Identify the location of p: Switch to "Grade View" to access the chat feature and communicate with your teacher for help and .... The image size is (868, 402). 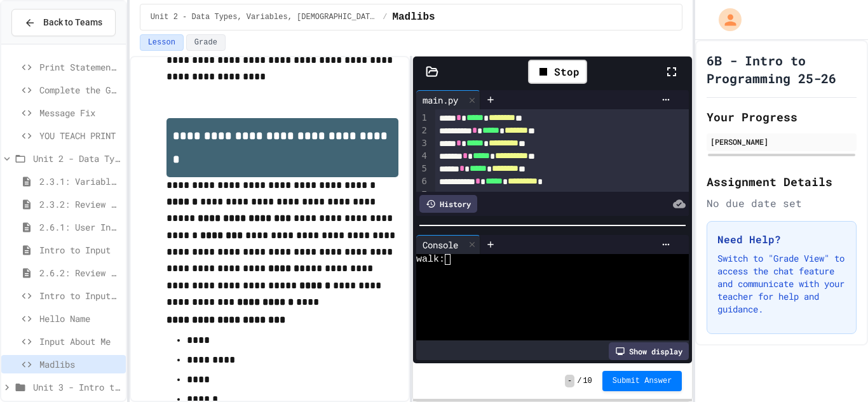
(781, 284).